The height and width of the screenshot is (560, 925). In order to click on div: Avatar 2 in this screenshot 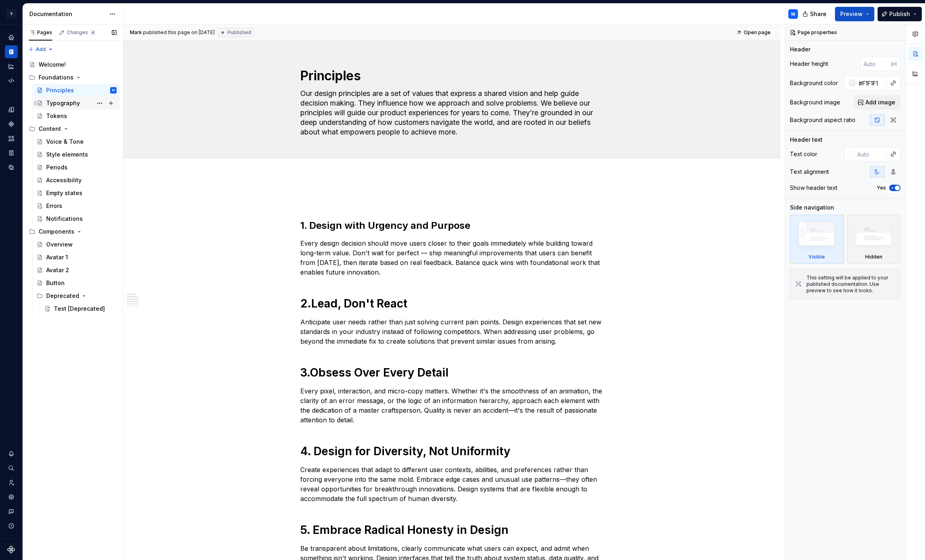, I will do `click(57, 270)`.